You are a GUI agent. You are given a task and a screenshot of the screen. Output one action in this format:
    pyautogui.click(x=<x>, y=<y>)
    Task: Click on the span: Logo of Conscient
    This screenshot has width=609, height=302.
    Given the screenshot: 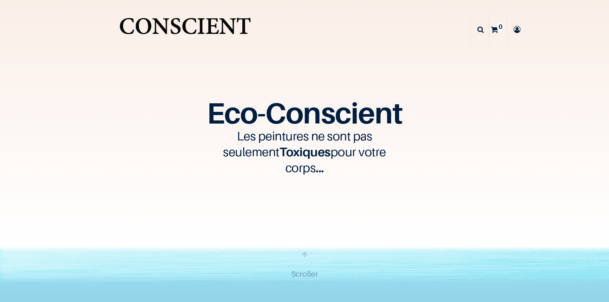 What is the action you would take?
    pyautogui.click(x=185, y=30)
    